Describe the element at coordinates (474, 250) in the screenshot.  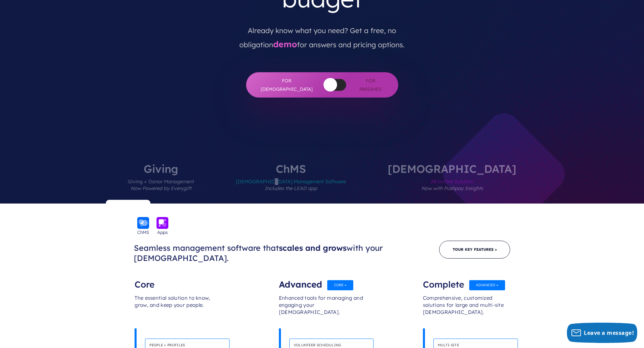
I see `a: Tour Key Features >` at that location.